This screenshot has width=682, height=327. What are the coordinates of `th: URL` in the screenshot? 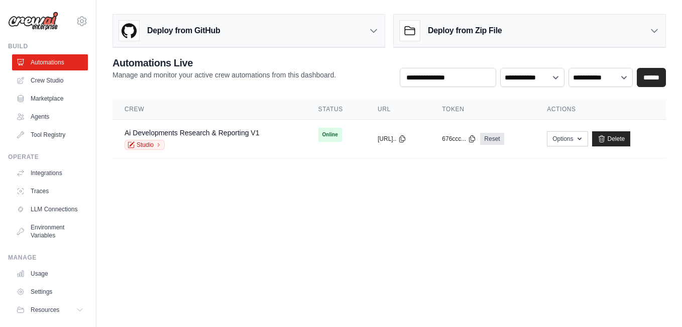 It's located at (398, 109).